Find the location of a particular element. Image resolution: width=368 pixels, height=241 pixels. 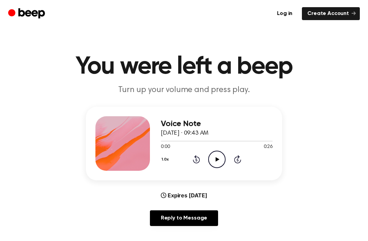

span: 0:26 is located at coordinates (268, 147).